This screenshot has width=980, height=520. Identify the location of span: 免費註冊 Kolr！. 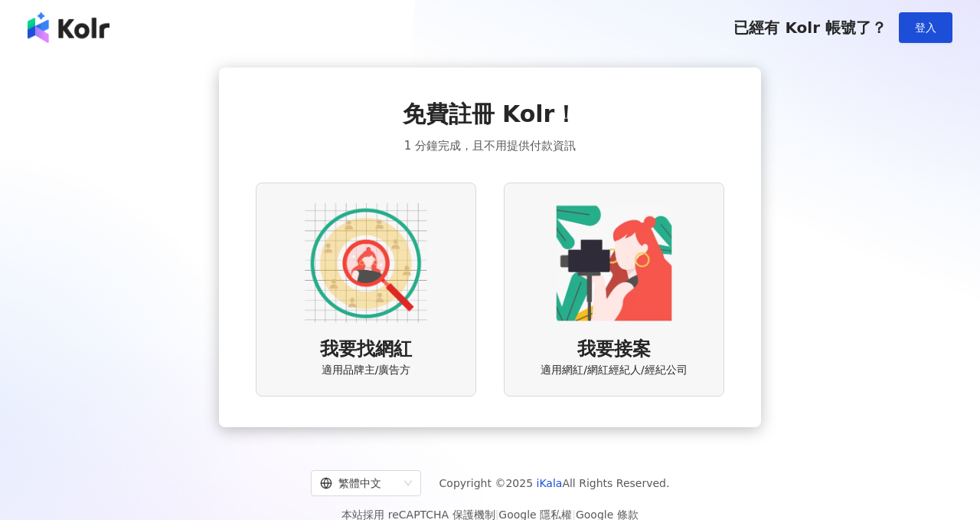
(490, 114).